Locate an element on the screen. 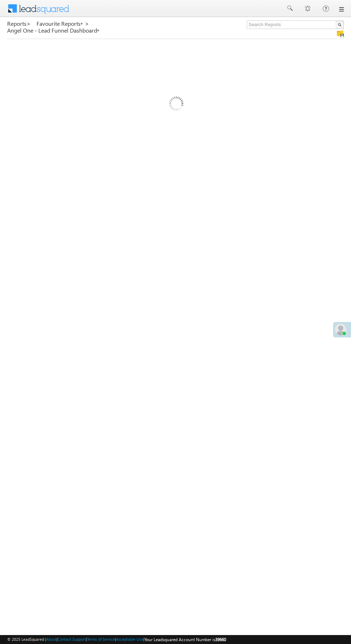  a: Angel One - Lead Funnel Dashboard is located at coordinates (53, 30).